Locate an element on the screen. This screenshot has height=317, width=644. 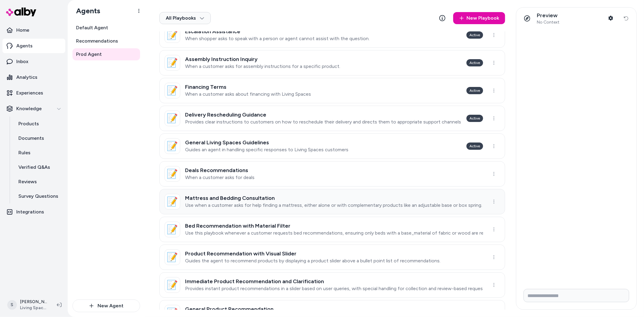
h3: Immediate Product Recommendation and Clarification is located at coordinates (334, 281).